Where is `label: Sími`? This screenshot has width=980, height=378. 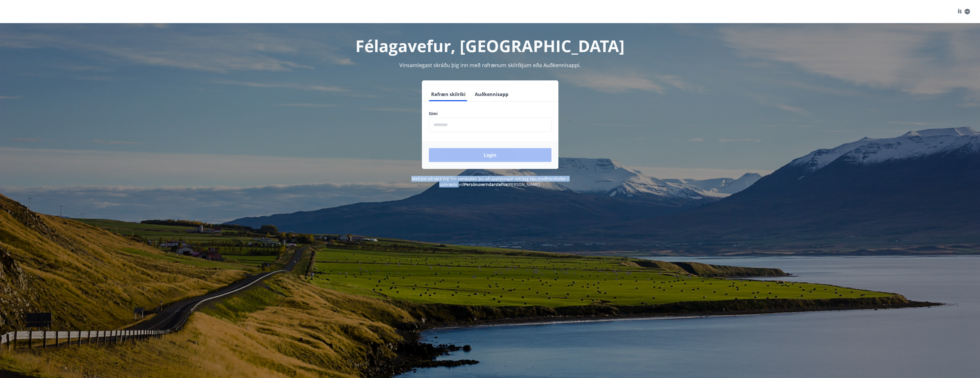 label: Sími is located at coordinates (490, 113).